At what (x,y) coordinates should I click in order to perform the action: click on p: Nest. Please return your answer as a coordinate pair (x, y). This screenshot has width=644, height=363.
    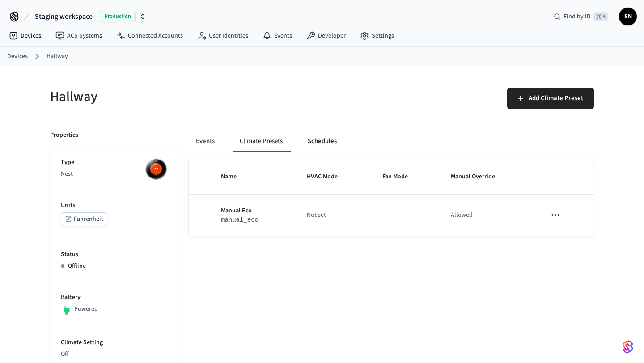
    Looking at the image, I should click on (114, 174).